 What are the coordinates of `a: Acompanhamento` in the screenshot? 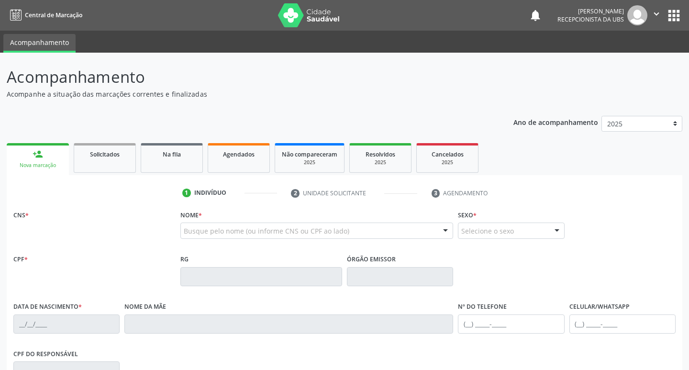 It's located at (39, 43).